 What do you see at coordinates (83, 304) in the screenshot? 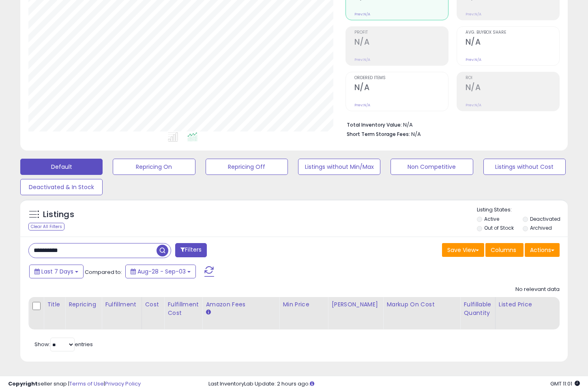
I see `div: Repricing` at bounding box center [83, 304].